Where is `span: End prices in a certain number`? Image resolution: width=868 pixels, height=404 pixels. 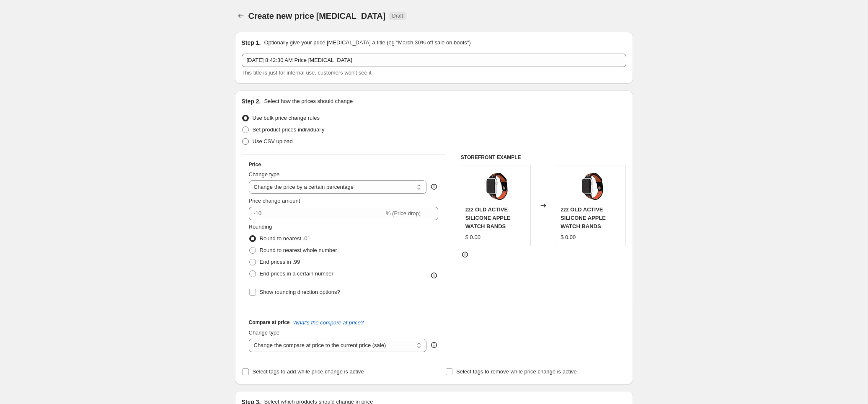
span: End prices in a certain number is located at coordinates (297, 273).